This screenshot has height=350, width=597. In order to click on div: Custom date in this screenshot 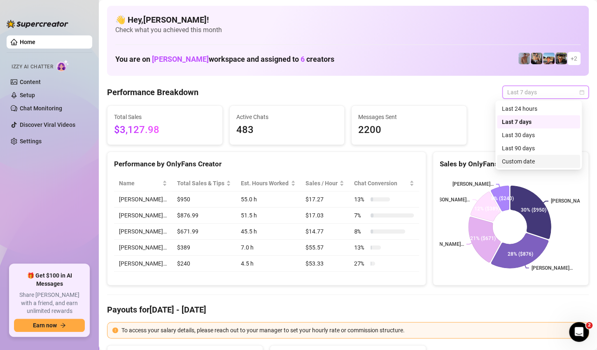, I will do `click(539, 161)`.